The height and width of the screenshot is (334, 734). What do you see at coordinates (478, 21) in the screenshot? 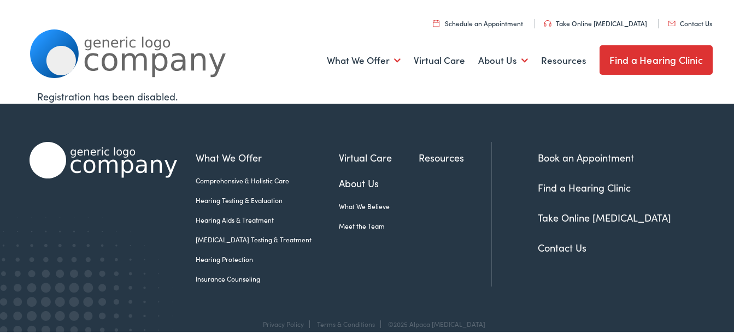
I see `a: Schedule an Appointment` at bounding box center [478, 21].